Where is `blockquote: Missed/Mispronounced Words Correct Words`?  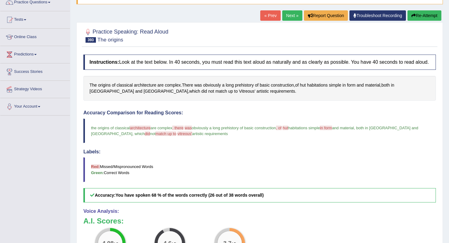 blockquote: Missed/Mispronounced Words Correct Words is located at coordinates (260, 170).